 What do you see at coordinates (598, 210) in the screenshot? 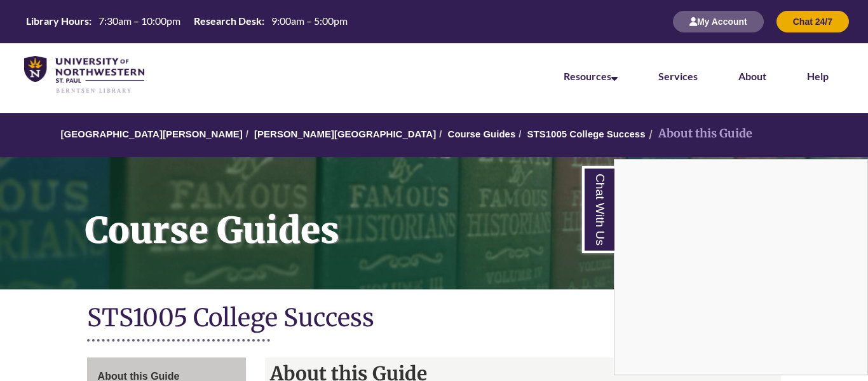
I see `a: Chat With Us` at bounding box center [598, 210].